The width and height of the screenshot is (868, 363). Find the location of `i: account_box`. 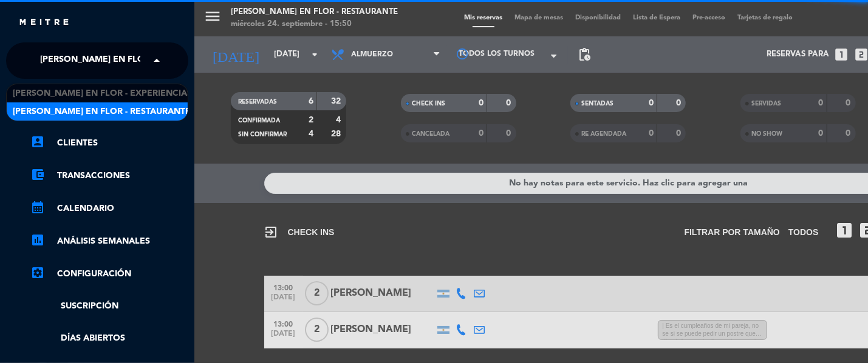

i: account_box is located at coordinates (38, 142).